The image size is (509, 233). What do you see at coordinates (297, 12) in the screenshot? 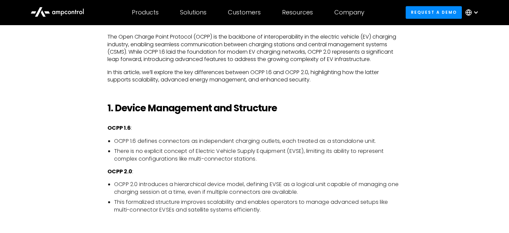
I see `div: Resources` at bounding box center [297, 12].